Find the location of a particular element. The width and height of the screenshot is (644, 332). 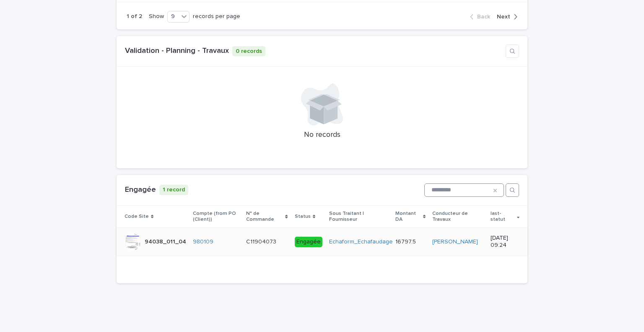

p: records per page is located at coordinates (217, 17).